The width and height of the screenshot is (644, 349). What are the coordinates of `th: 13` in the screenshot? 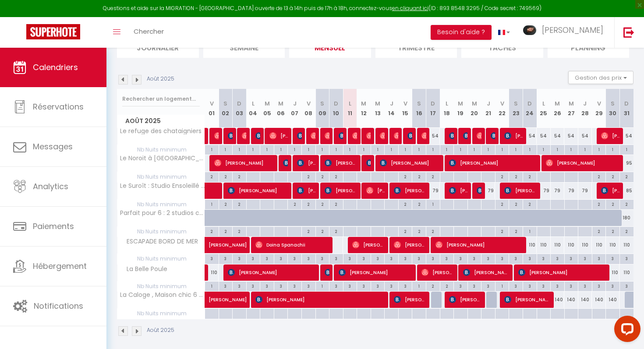 It's located at (378, 108).